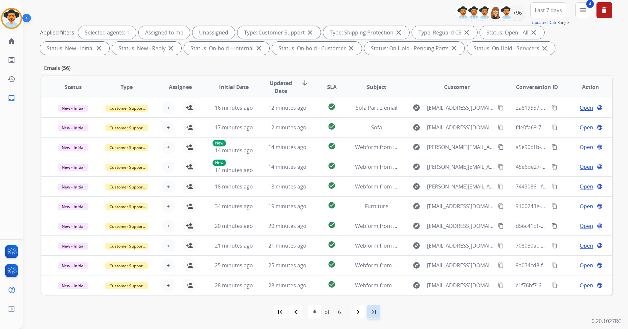 This screenshot has width=628, height=329. What do you see at coordinates (317, 48) in the screenshot?
I see `div: Status: On-hold - Customer` at bounding box center [317, 48].